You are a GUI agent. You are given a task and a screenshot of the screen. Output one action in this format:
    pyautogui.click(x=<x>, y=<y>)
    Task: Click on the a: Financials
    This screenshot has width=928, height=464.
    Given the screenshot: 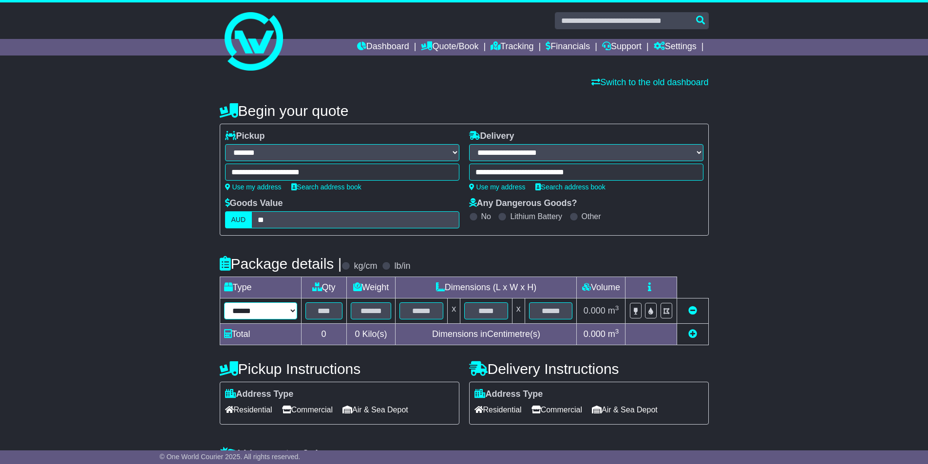 What is the action you would take?
    pyautogui.click(x=567, y=47)
    